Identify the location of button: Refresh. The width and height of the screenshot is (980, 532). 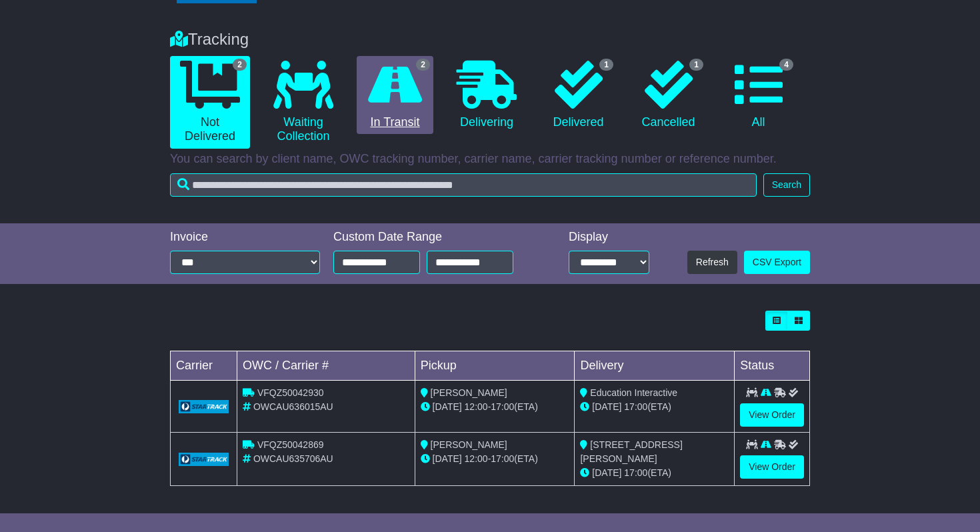
(712, 262).